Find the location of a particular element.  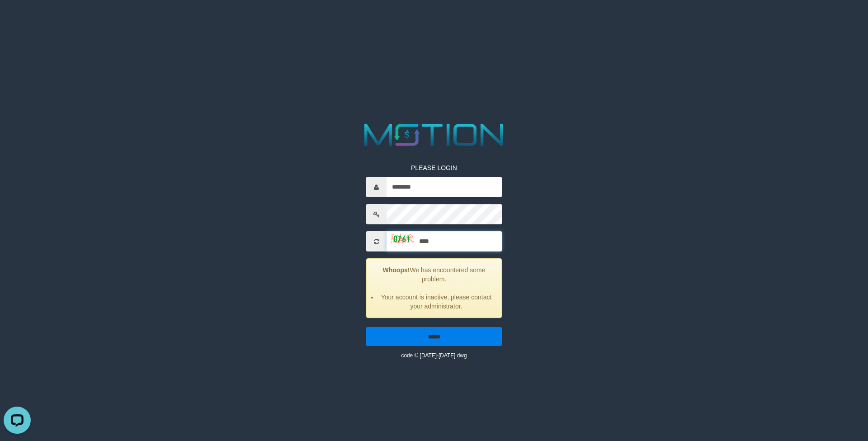

img: captcha is located at coordinates (403, 239).